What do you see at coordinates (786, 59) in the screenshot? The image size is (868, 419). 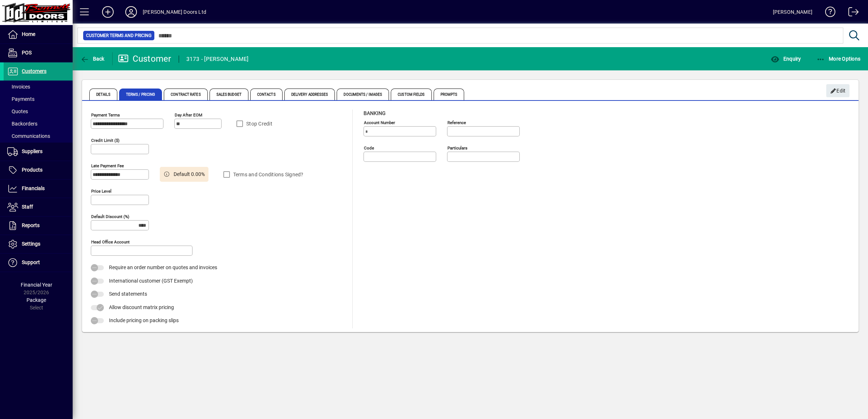 I see `button: Enquiry` at bounding box center [786, 59].